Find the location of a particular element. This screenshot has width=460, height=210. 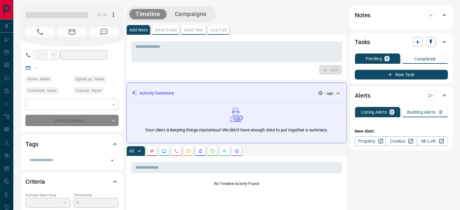

div: Criteria is located at coordinates (72, 182).